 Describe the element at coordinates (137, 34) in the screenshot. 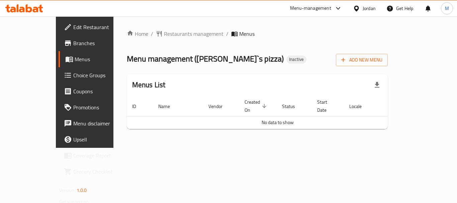

I see `a: Home` at that location.